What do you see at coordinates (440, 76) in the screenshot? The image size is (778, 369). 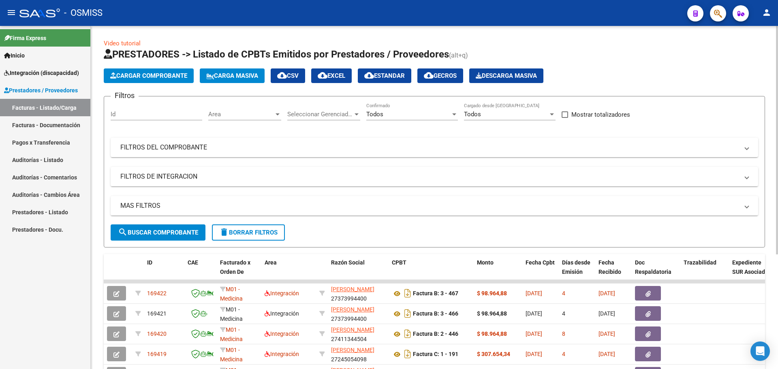 I see `button: Gecros` at bounding box center [440, 76].